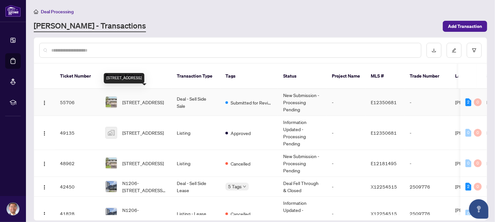  I want to click on td: 55706, so click(77, 102).